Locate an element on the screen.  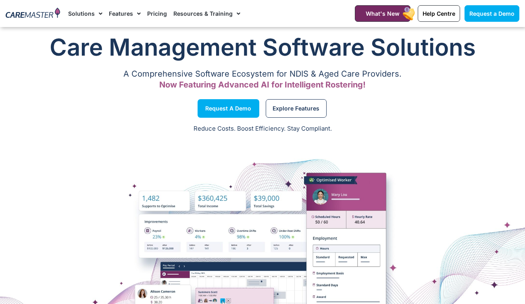
a: Help Centre is located at coordinates (438, 13).